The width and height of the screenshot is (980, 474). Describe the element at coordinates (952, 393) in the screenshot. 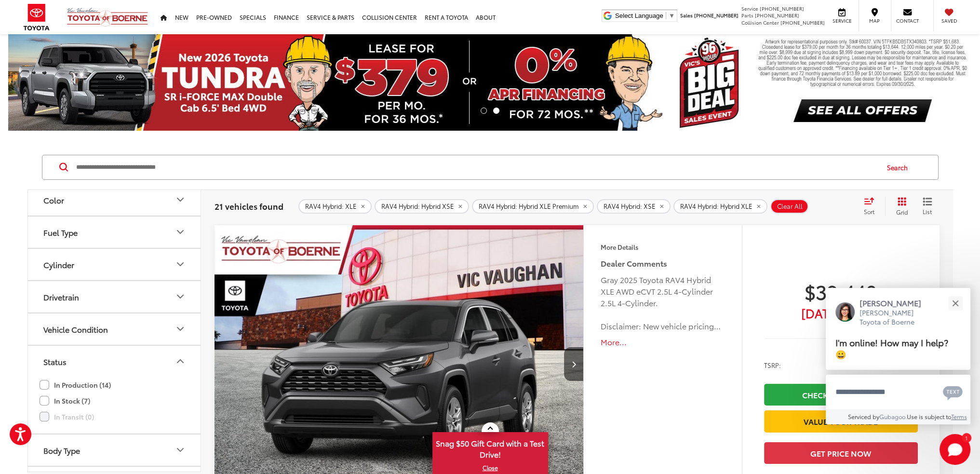

I see `svg: Text` at that location.